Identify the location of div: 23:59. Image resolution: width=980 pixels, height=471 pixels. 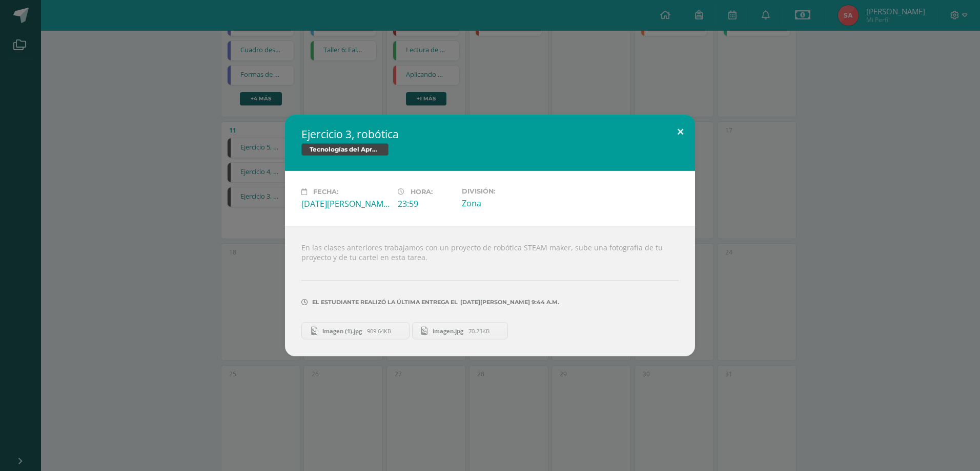
(425, 204).